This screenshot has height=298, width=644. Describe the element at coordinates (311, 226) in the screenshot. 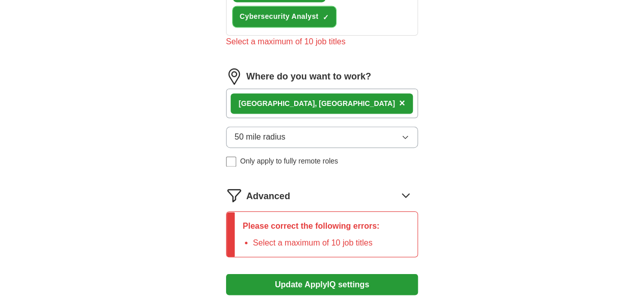

I see `p: Please correct the following errors:` at that location.